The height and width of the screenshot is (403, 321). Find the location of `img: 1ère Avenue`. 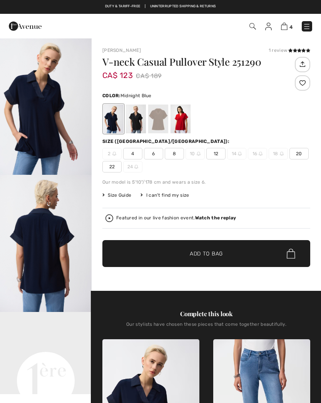

img: 1ère Avenue is located at coordinates (25, 26).